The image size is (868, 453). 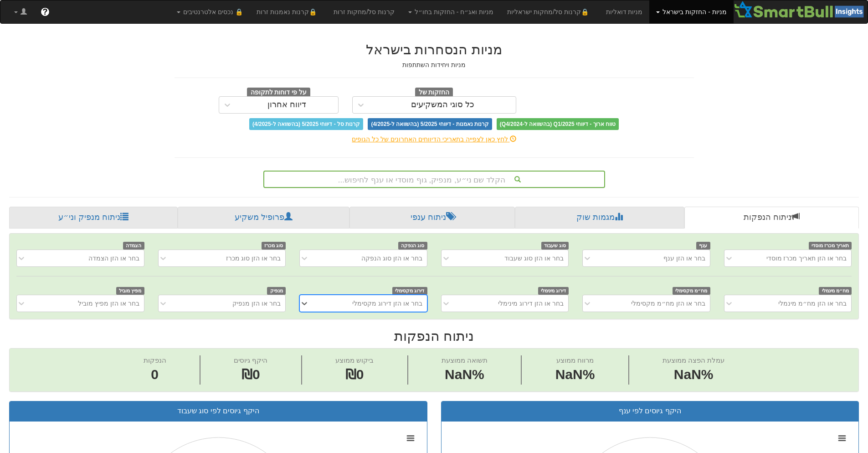 I want to click on span: עמלת הפצה ממוצעת, so click(x=694, y=360).